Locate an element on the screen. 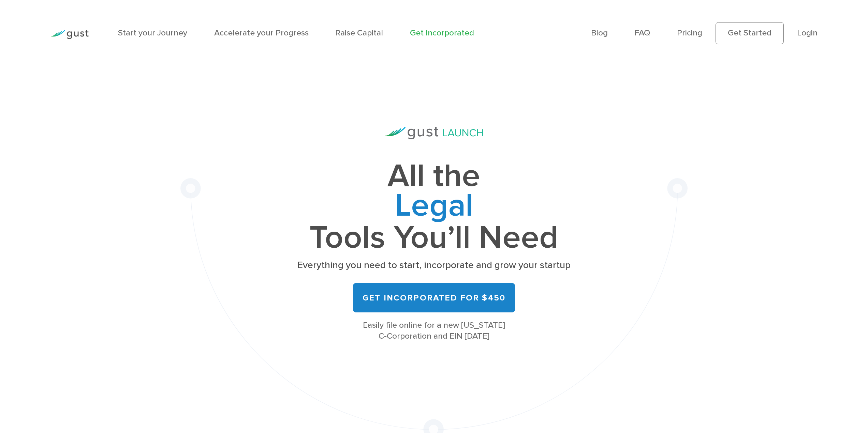  a: Pricing is located at coordinates (689, 33).